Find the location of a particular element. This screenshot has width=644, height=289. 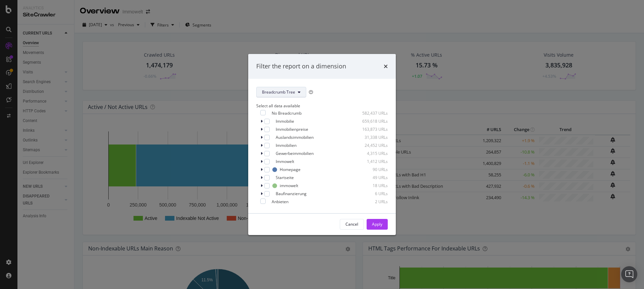

div: immowelt is located at coordinates (289, 185).